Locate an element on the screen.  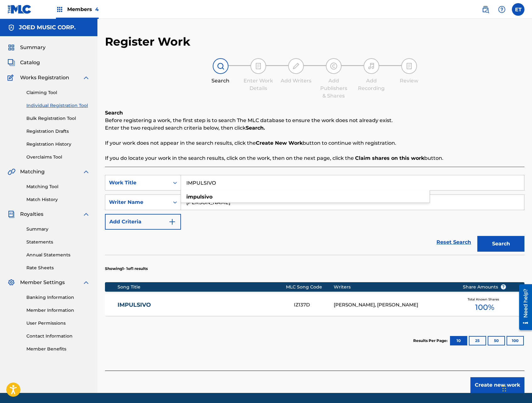
div: Add Publishers & Shares is located at coordinates (334, 88).